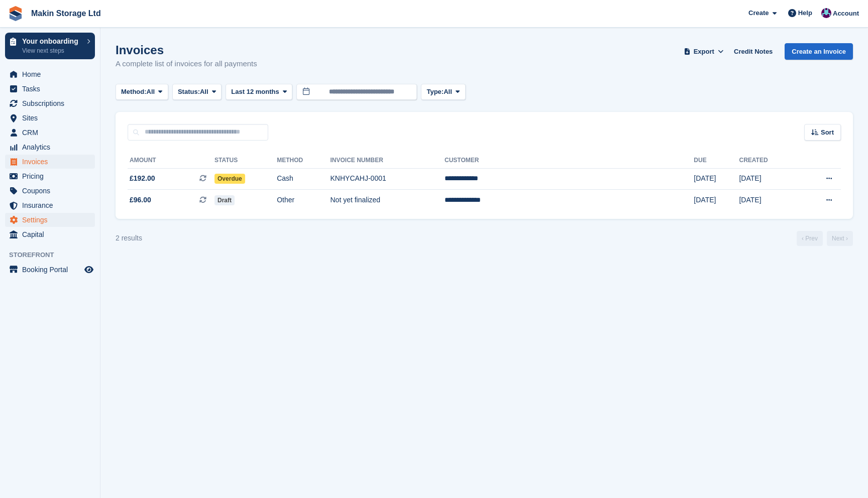 This screenshot has width=868, height=498. Describe the element at coordinates (197, 92) in the screenshot. I see `button: Status: All` at that location.